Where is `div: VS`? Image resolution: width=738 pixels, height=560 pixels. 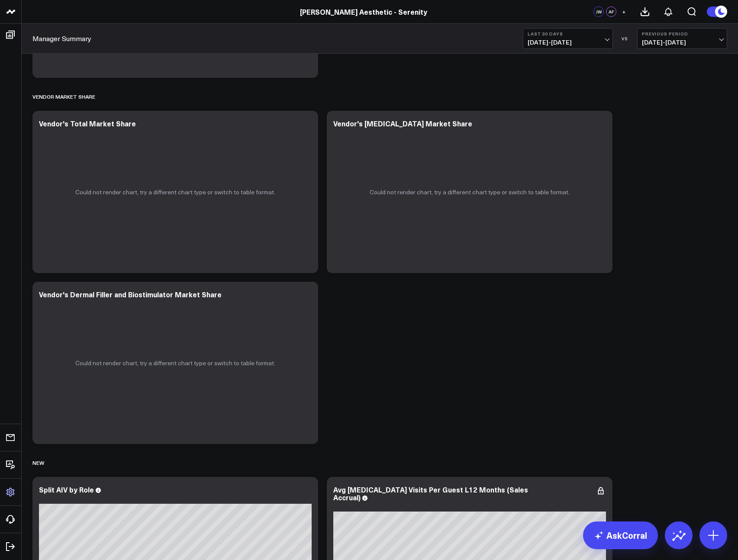
div: VS is located at coordinates (625, 38).